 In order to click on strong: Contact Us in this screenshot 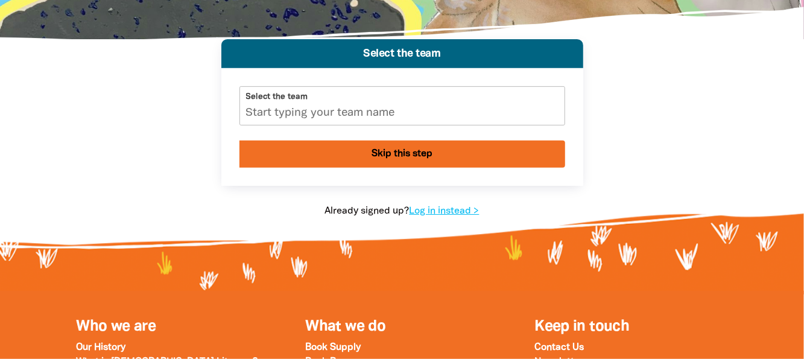, I will do `click(559, 347)`.